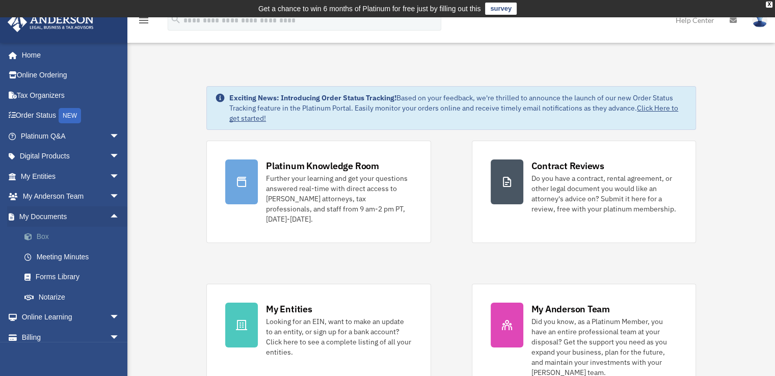 This screenshot has width=775, height=376. What do you see at coordinates (71, 136) in the screenshot?
I see `a: Platinum Q&Aarrow_drop_down` at bounding box center [71, 136].